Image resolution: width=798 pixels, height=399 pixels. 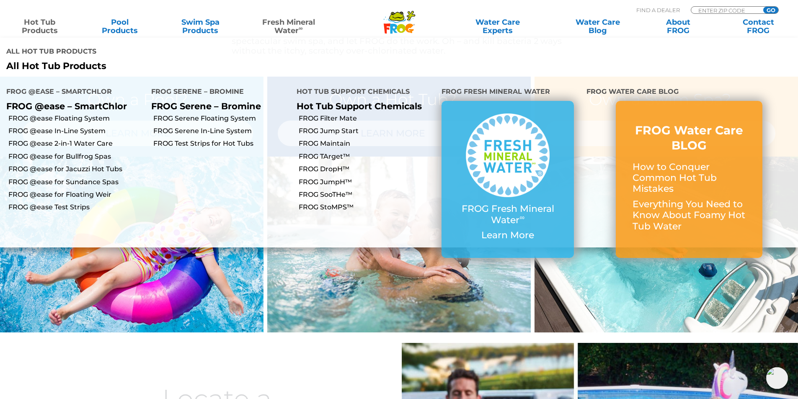 What do you see at coordinates (508, 93) in the screenshot?
I see `h4: FROG Fresh Mineral Water` at bounding box center [508, 93].